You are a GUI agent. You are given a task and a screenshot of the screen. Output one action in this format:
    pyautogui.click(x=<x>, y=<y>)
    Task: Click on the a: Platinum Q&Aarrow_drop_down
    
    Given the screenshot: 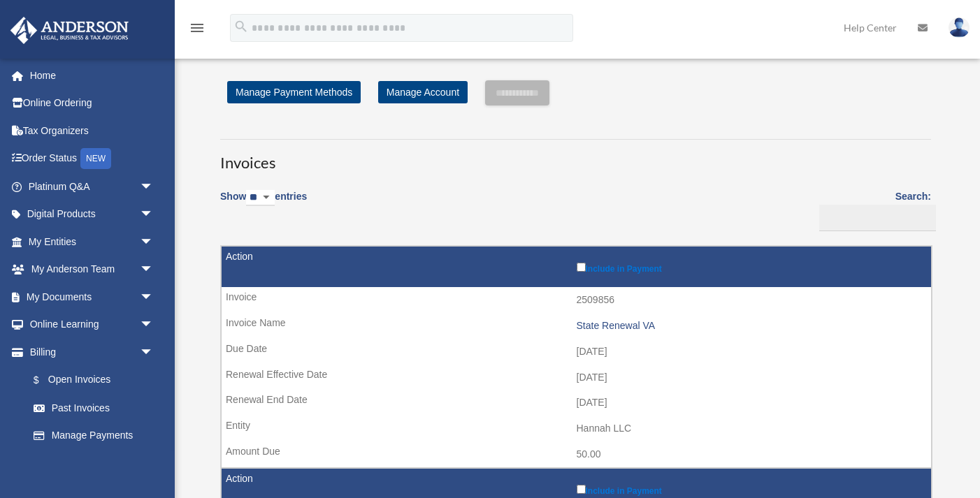 What is the action you would take?
    pyautogui.click(x=92, y=187)
    